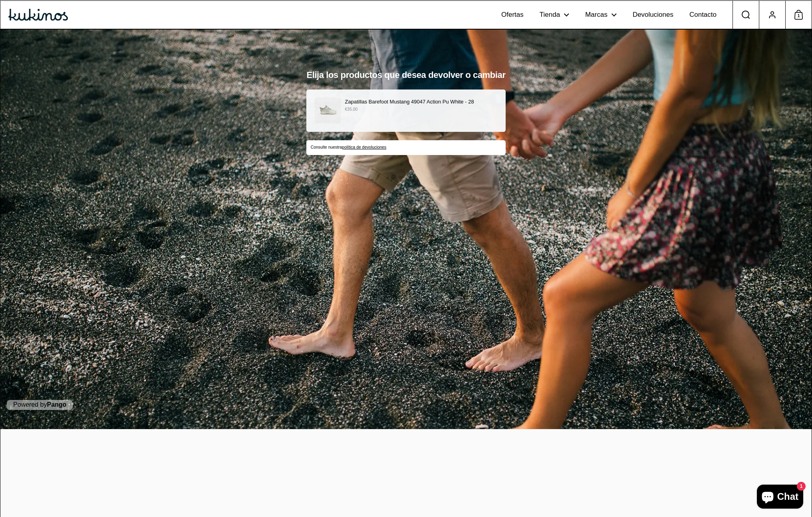  Describe the element at coordinates (555, 15) in the screenshot. I see `a: Tienda` at that location.